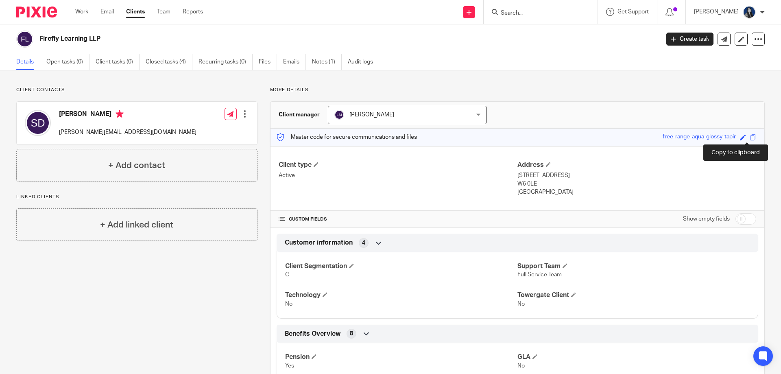  Describe the element at coordinates (225, 62) in the screenshot. I see `a: Recurring tasks (0)` at that location.